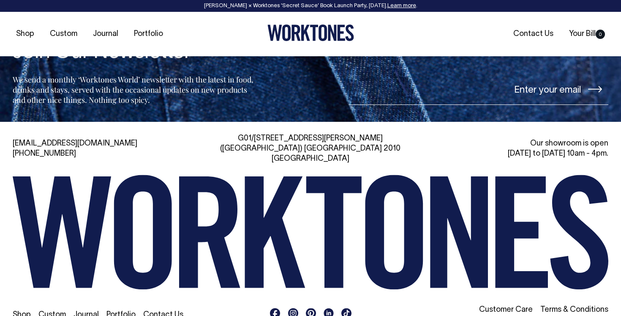  Describe the element at coordinates (533, 34) in the screenshot. I see `a: Contact Us` at that location.